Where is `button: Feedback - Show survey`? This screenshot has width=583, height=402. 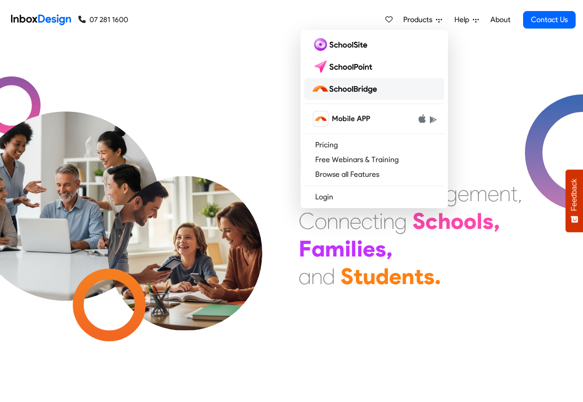
button: Feedback - Show survey is located at coordinates (574, 201).